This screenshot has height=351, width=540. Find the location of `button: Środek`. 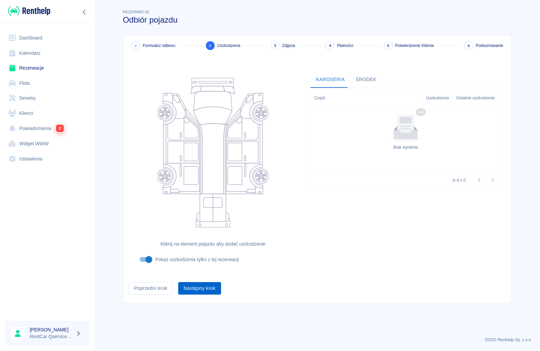

button: Środek is located at coordinates (366, 80).